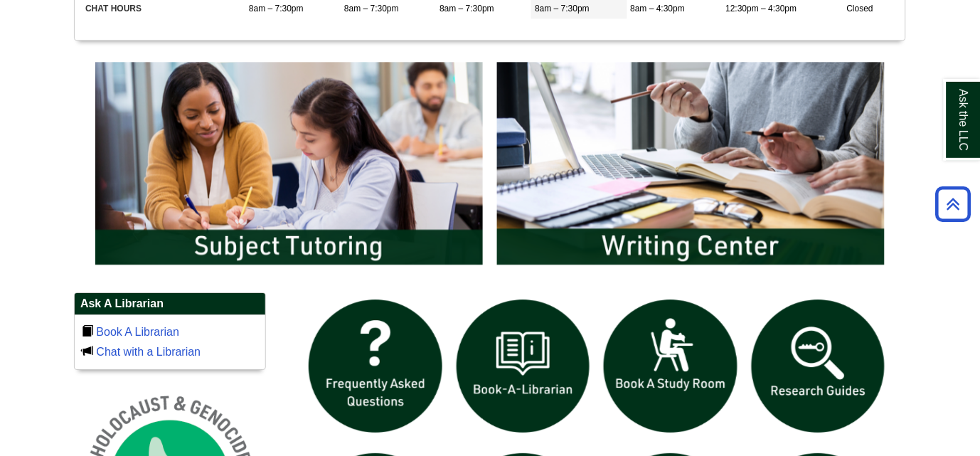  Describe the element at coordinates (148, 352) in the screenshot. I see `a: Chat with a Librarian` at that location.